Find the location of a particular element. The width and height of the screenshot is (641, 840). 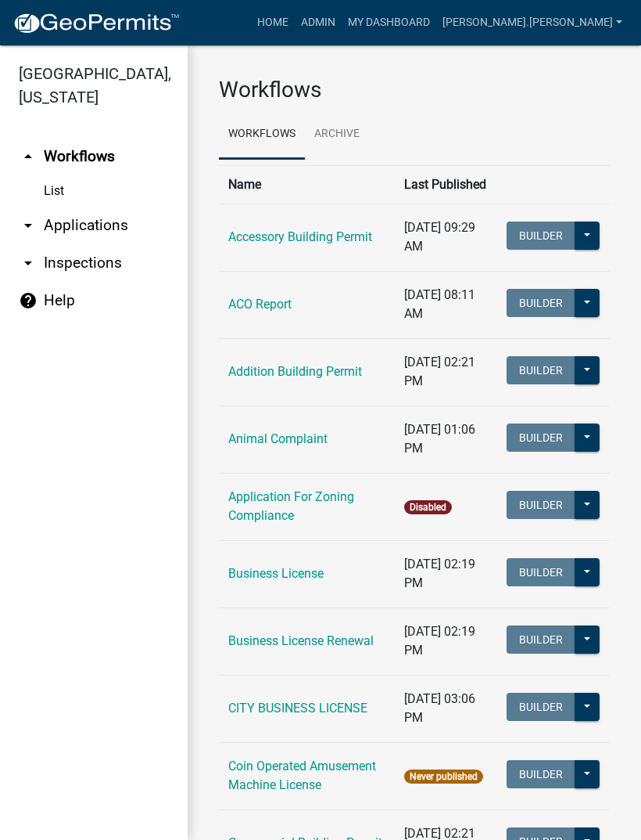

span: Disabled is located at coordinates (428, 507).